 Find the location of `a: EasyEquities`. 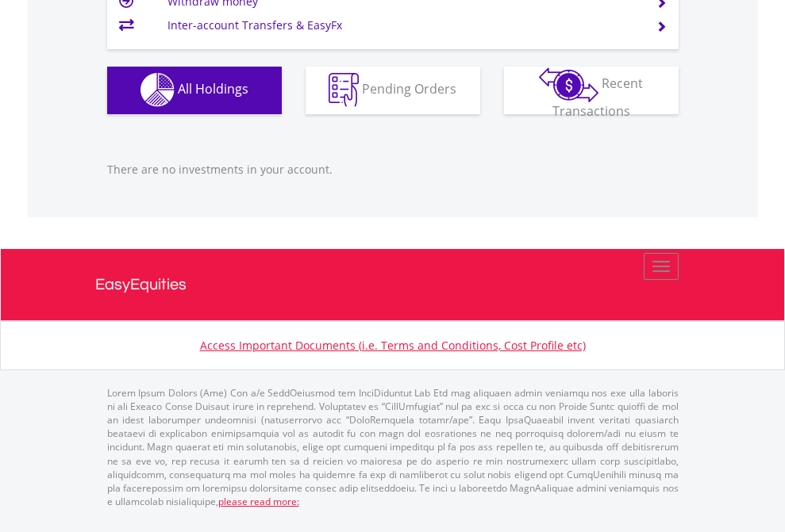

a: EasyEquities is located at coordinates (392, 285).